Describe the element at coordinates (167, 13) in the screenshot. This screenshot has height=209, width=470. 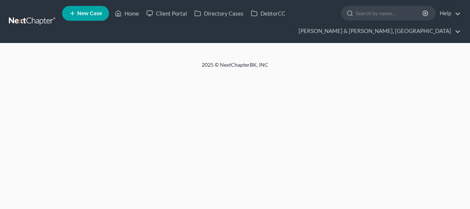
I see `a: Client Portal` at that location.